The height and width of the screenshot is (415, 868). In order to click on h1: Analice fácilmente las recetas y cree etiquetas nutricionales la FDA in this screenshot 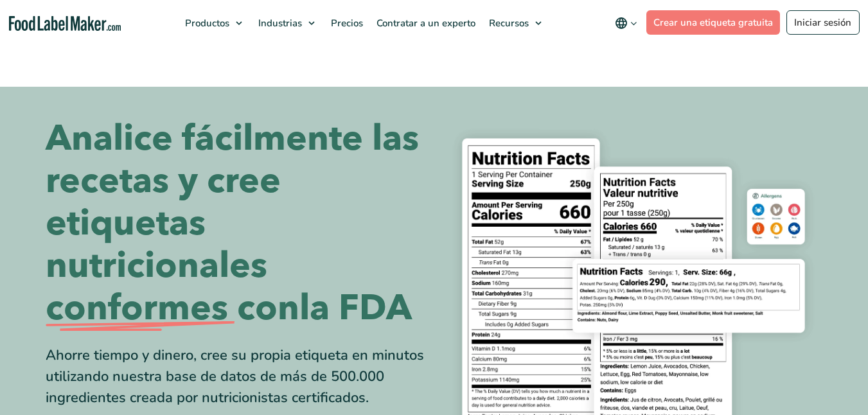, I will do `click(235, 223)`.